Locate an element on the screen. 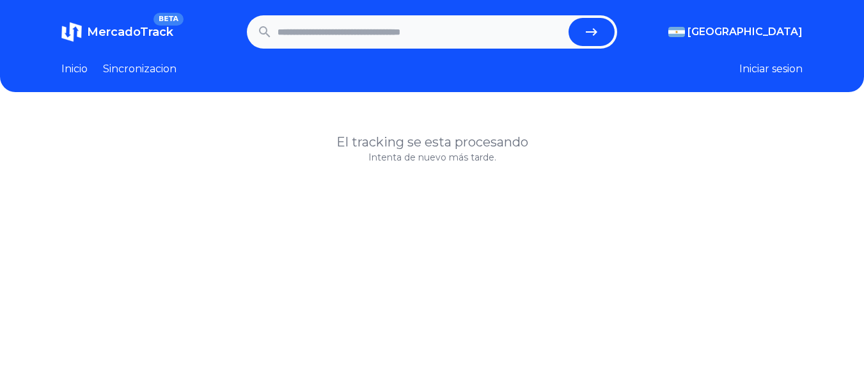 Image resolution: width=864 pixels, height=385 pixels. img: MercadoTrack is located at coordinates (72, 32).